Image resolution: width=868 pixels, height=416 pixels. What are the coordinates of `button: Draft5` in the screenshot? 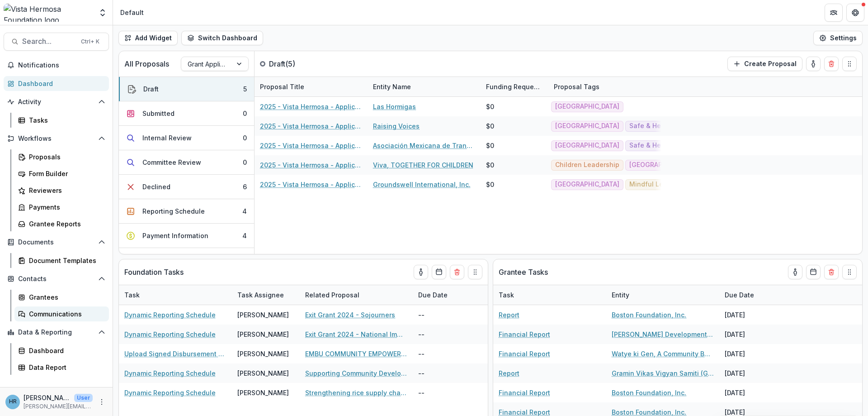 It's located at (186, 89).